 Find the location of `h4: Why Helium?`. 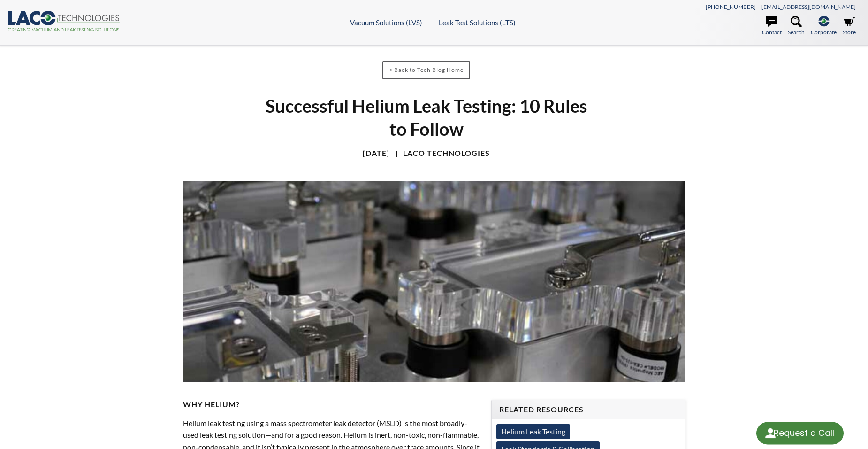

h4: Why Helium? is located at coordinates (331, 404).